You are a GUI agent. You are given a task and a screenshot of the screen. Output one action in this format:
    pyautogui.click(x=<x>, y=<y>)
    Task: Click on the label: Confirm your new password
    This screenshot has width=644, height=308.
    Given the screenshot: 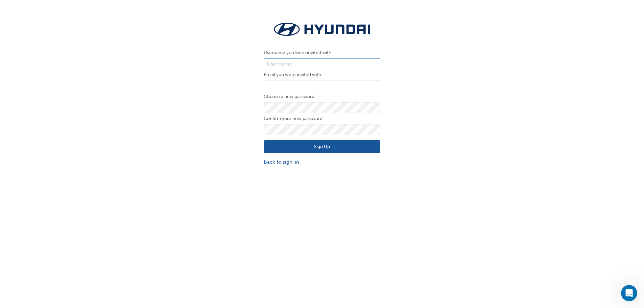 What is the action you would take?
    pyautogui.click(x=322, y=119)
    